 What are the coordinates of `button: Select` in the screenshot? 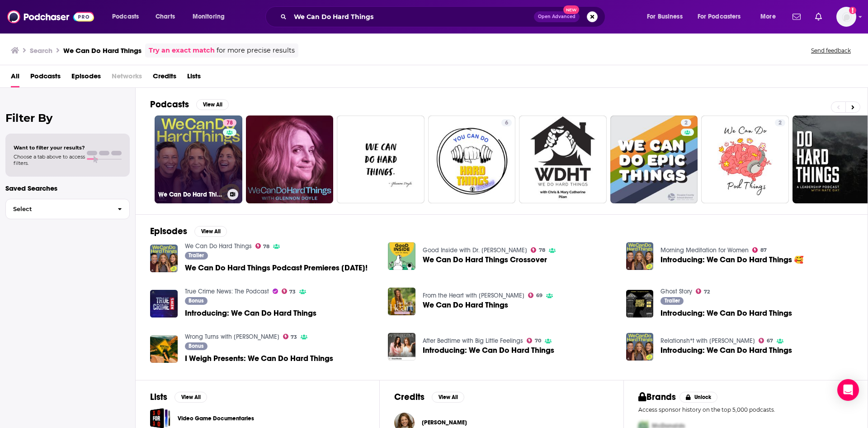 It's located at (67, 209).